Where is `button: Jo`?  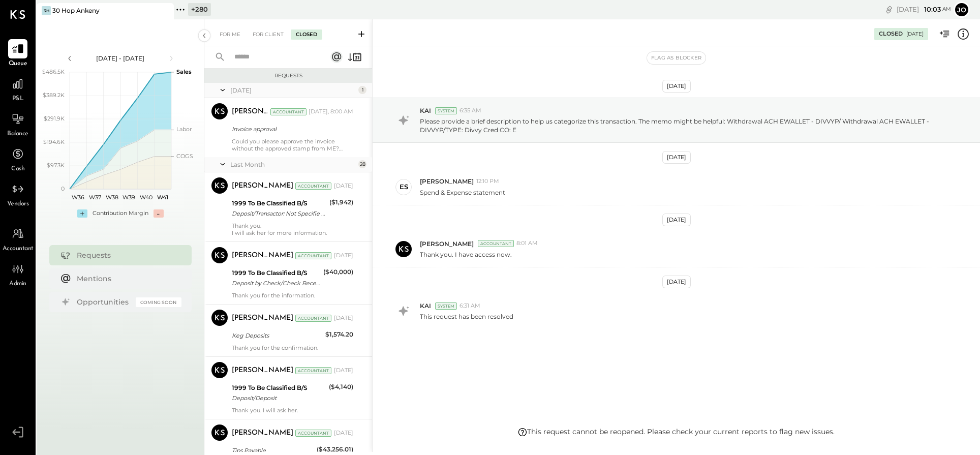
button: Jo is located at coordinates (961, 10).